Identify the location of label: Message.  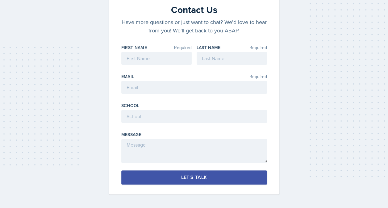
(131, 135).